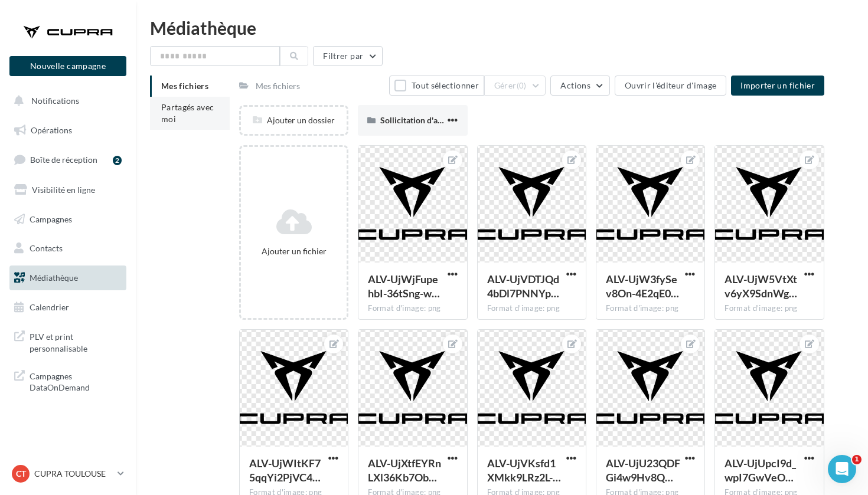 This screenshot has width=868, height=495. I want to click on a: Opérations, so click(68, 130).